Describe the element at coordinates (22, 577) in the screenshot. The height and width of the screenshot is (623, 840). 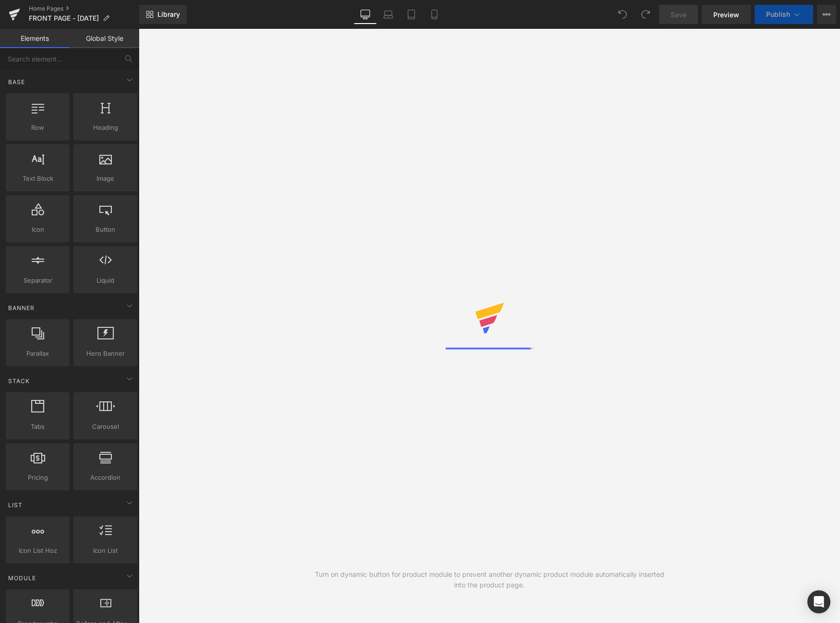
I see `span: Module` at that location.